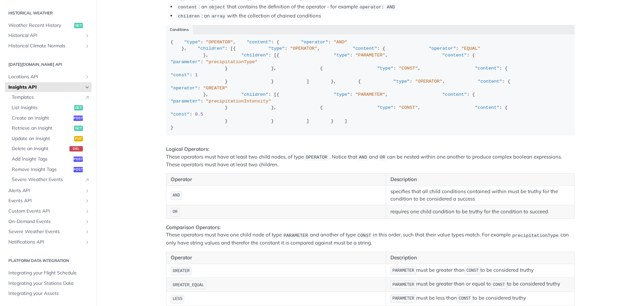 Image resolution: width=644 pixels, height=306 pixels. Describe the element at coordinates (41, 169) in the screenshot. I see `span: Remove Insight Tags` at that location.